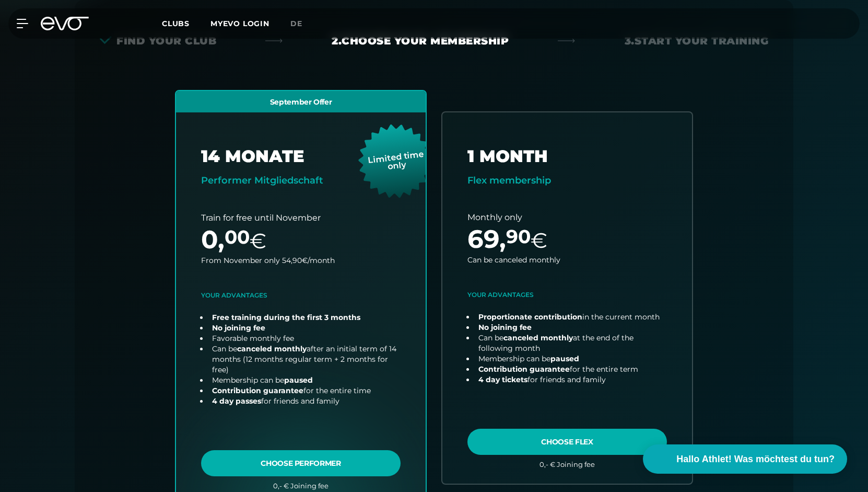  I want to click on span: Clubs, so click(175, 23).